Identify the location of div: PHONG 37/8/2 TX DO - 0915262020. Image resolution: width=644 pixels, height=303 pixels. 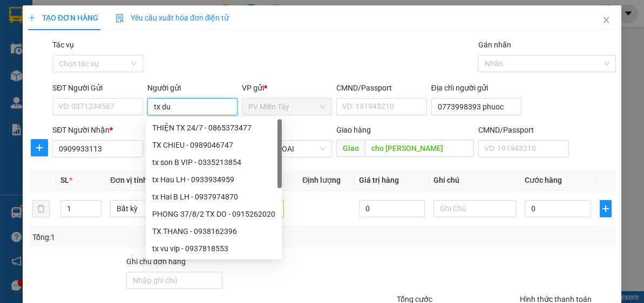
(214, 214).